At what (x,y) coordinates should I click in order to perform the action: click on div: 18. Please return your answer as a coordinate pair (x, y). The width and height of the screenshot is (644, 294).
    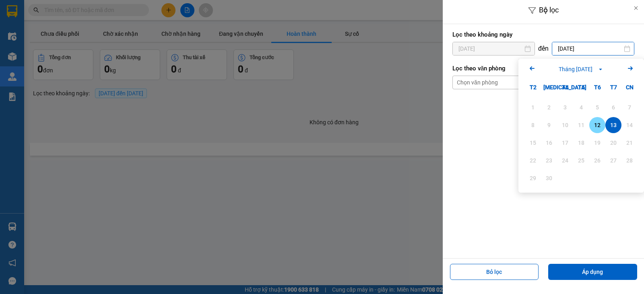
    Looking at the image, I should click on (581, 143).